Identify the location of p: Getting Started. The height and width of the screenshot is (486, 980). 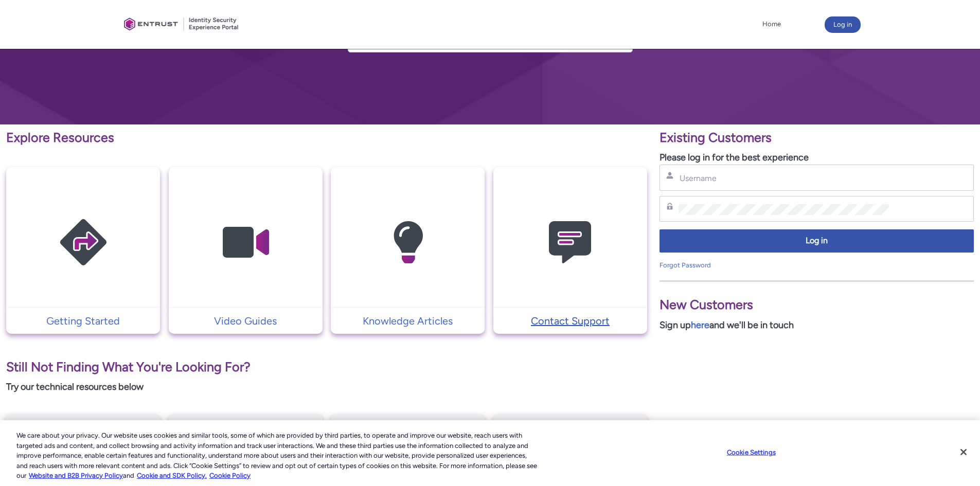
(83, 321).